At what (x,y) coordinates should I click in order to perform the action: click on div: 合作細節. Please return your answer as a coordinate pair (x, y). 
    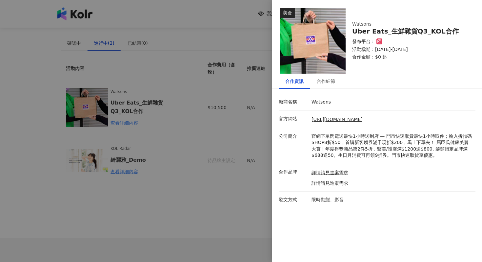
    Looking at the image, I should click on (326, 81).